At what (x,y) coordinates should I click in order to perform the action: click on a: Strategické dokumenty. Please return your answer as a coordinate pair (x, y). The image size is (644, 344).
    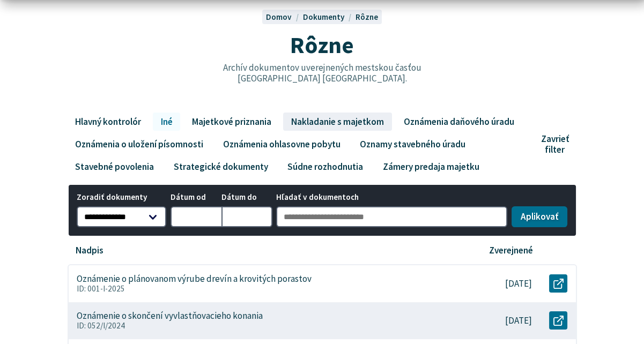
    Looking at the image, I should click on (220, 167).